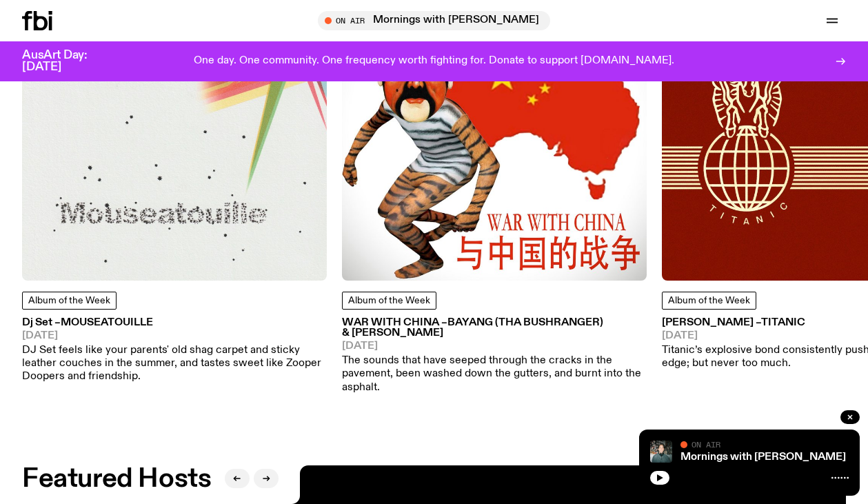 The image size is (868, 504). Describe the element at coordinates (174, 323) in the screenshot. I see `h3: Dj Set –` at that location.